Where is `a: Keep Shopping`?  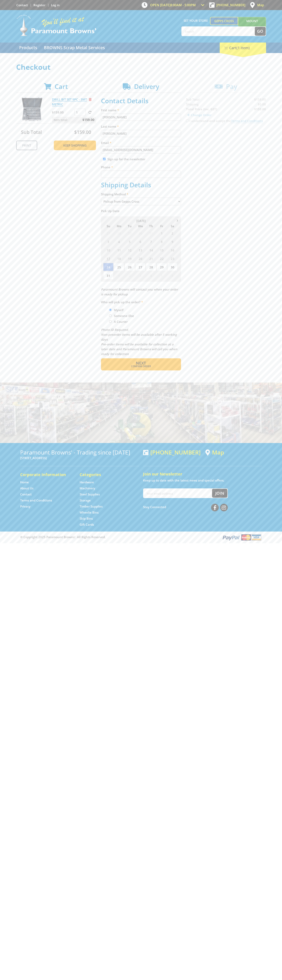 a: Keep Shopping is located at coordinates (75, 145).